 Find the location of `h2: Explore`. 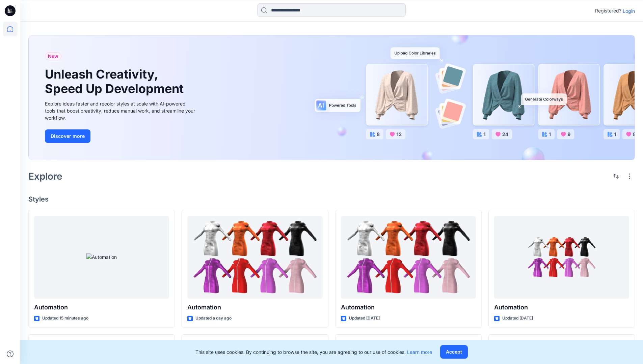

h2: Explore is located at coordinates (45, 177).